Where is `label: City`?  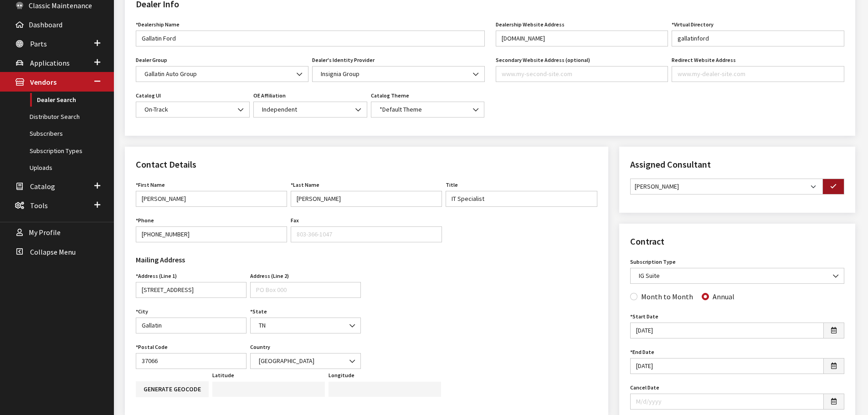 label: City is located at coordinates (142, 311).